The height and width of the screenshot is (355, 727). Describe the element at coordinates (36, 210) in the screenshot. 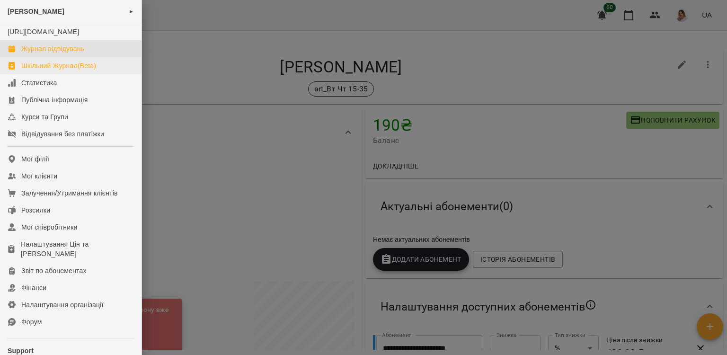

I see `div: Розсилки` at that location.